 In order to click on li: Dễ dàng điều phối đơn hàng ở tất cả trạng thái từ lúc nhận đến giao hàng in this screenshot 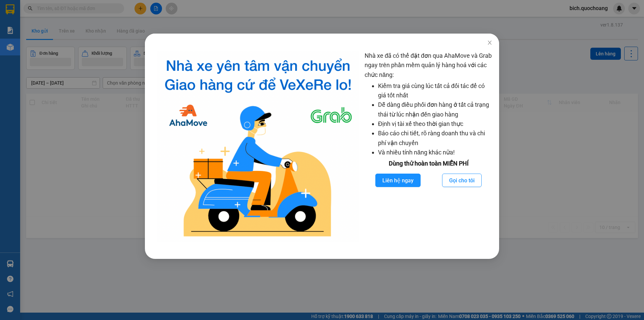, I will do `click(435, 110)`.